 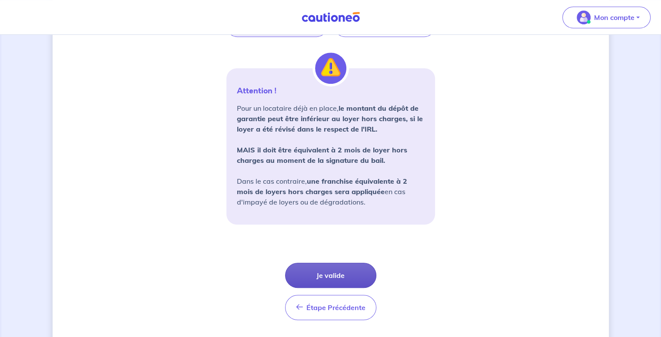 I want to click on button: illu_account_valid_menu.svgMon compte, so click(x=606, y=17).